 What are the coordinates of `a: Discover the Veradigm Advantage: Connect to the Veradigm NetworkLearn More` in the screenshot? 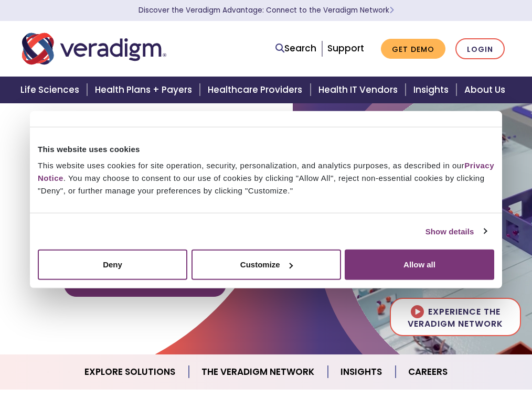 It's located at (266, 10).